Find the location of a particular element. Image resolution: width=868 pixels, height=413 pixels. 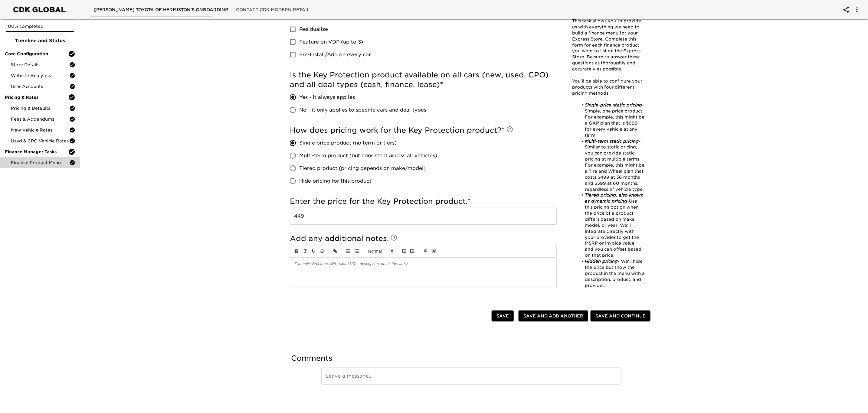

span: Pre-Install/Add on every car is located at coordinates (335, 55).